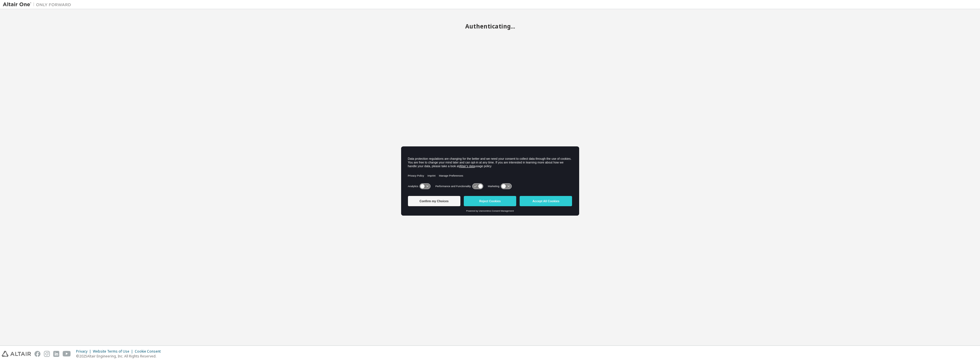 This screenshot has width=980, height=362. Describe the element at coordinates (149, 351) in the screenshot. I see `div: Cookie Consent` at that location.